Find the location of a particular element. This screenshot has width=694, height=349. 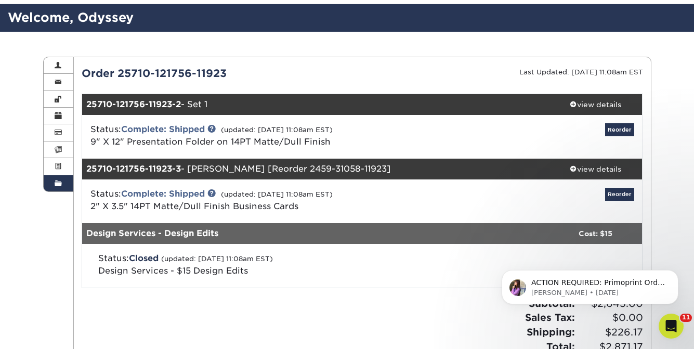

div: message notification from Erica, 1w ago. ACTION REQUIRED: Primoprint Order 25918-34953-11923 Than... is located at coordinates (104, 39).